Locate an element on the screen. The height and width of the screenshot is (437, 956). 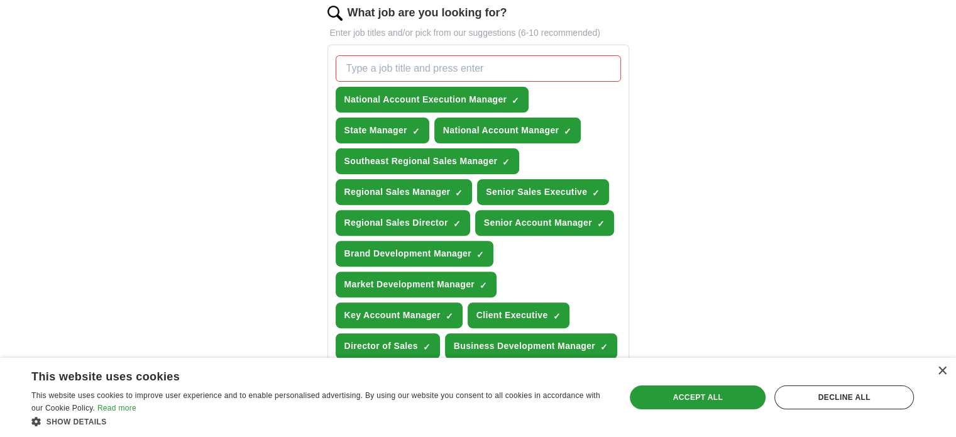
button: Director of Sales✓ is located at coordinates (388, 346).